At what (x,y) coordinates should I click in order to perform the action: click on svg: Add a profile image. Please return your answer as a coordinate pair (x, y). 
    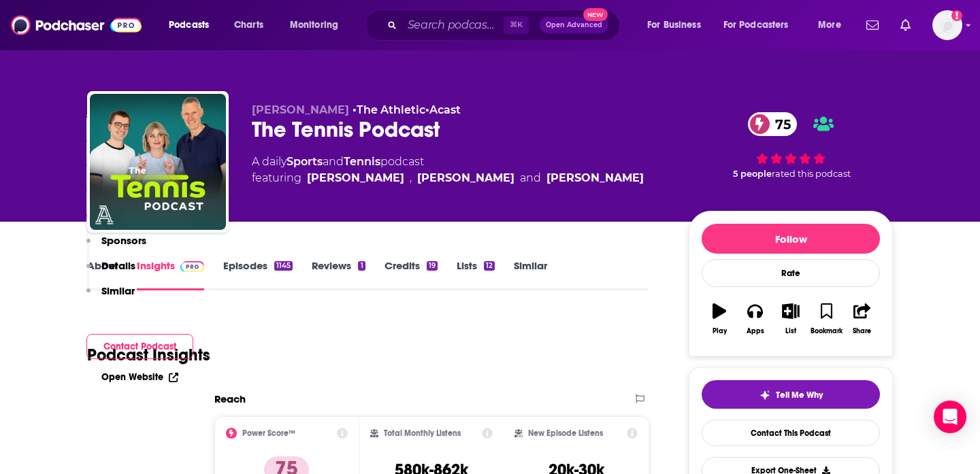
    Looking at the image, I should click on (957, 16).